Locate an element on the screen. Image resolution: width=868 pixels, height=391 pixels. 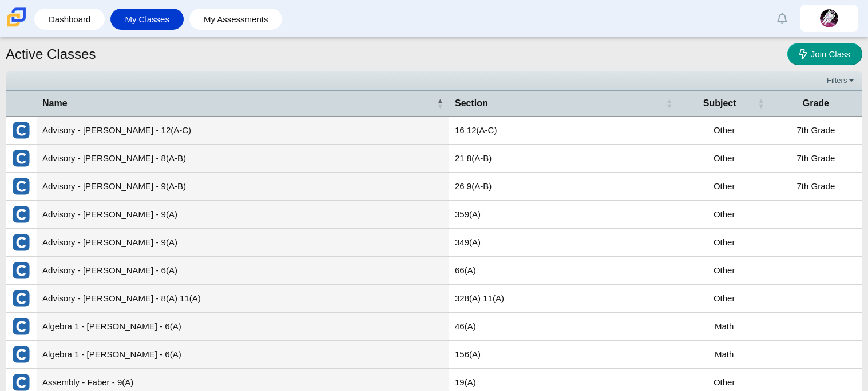
span: Grade is located at coordinates (816, 104).